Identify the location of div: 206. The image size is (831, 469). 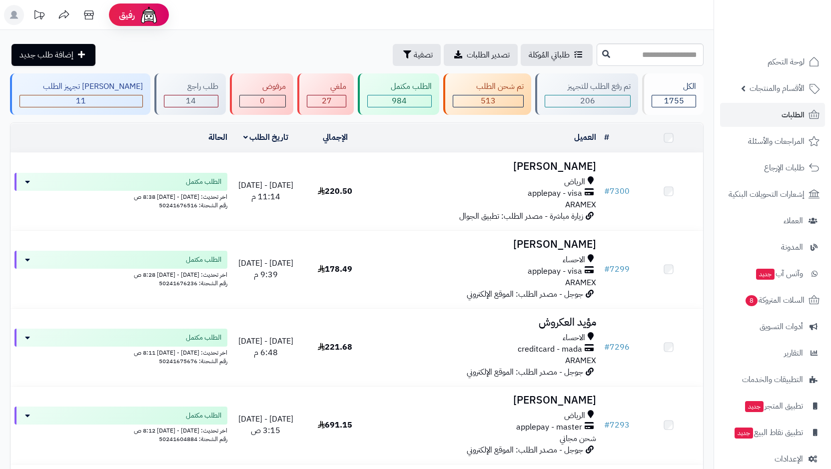
(588, 101).